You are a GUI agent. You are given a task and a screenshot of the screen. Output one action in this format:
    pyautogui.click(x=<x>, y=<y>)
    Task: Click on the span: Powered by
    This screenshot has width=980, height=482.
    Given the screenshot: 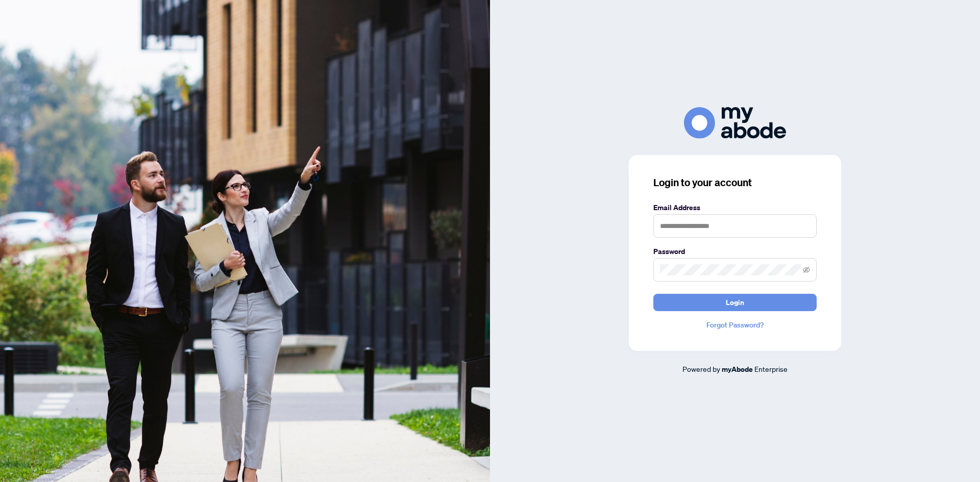 What is the action you would take?
    pyautogui.click(x=701, y=369)
    